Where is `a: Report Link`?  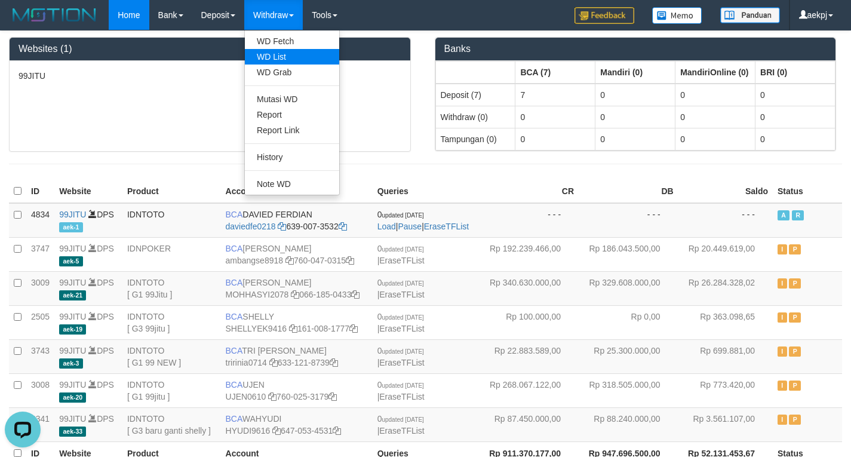 a: Report Link is located at coordinates (292, 130).